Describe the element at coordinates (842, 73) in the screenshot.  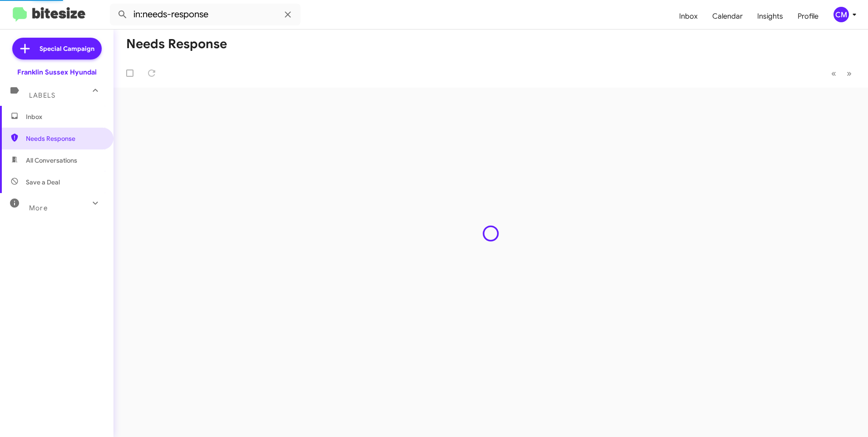
I see `nav: Page navigation example` at that location.